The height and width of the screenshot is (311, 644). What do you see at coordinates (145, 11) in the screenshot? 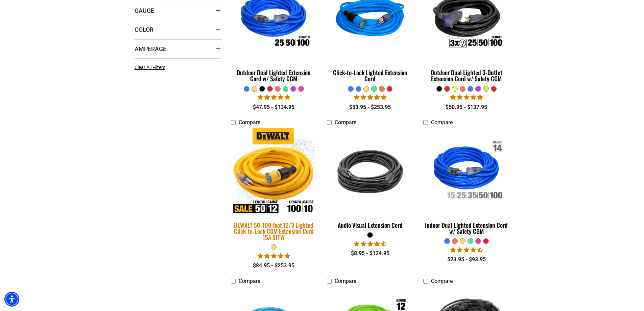
I see `span: Gauge` at bounding box center [145, 11].